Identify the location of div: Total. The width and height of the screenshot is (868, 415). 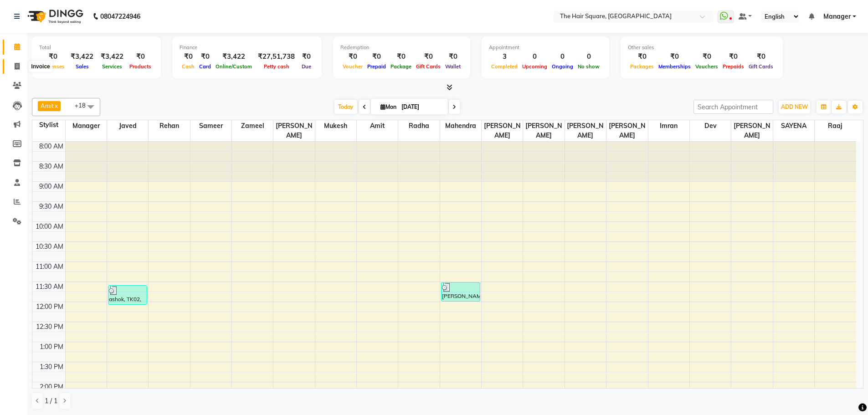
(96, 47).